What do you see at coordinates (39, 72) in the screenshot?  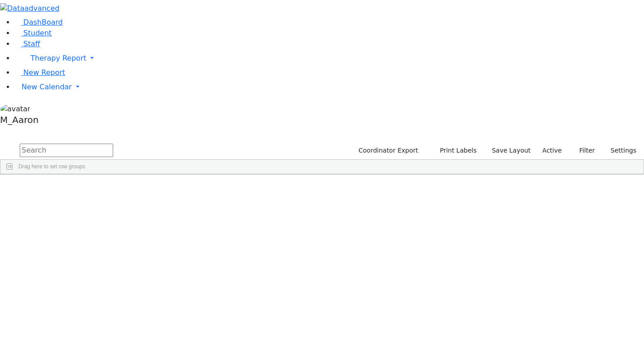 I see `a: New Report` at bounding box center [39, 72].